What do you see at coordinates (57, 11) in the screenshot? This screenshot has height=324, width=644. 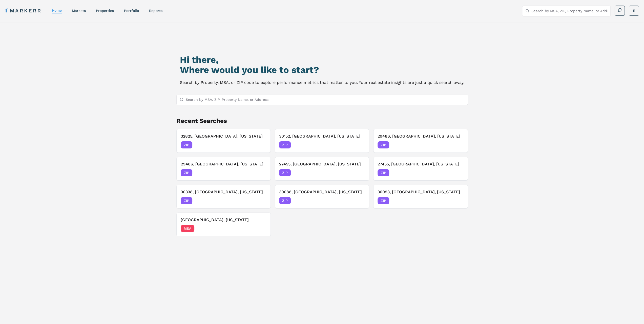 I see `a: home` at bounding box center [57, 11].